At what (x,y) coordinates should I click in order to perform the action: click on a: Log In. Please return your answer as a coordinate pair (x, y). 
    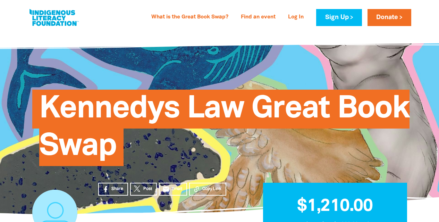
    Looking at the image, I should click on (296, 17).